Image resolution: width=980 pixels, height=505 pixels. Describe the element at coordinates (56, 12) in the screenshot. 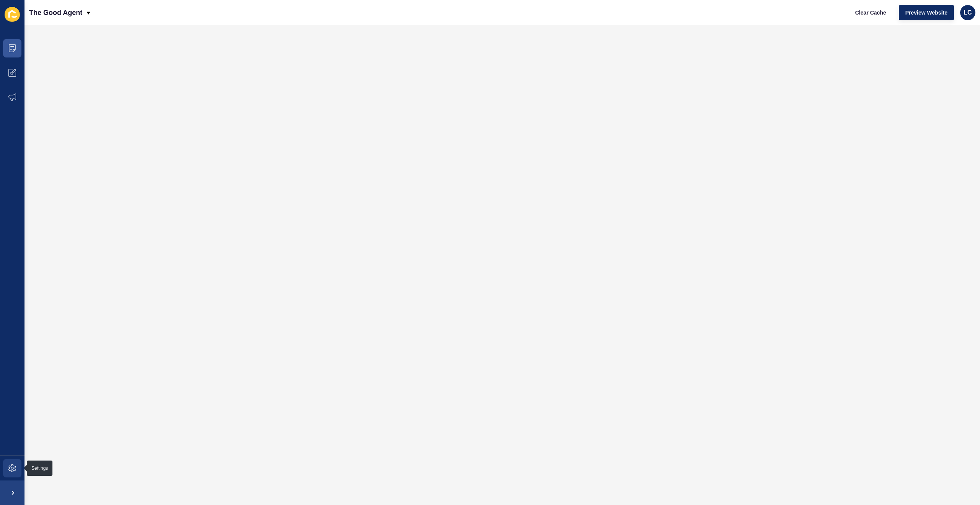

I see `p: The Good Agent` at that location.